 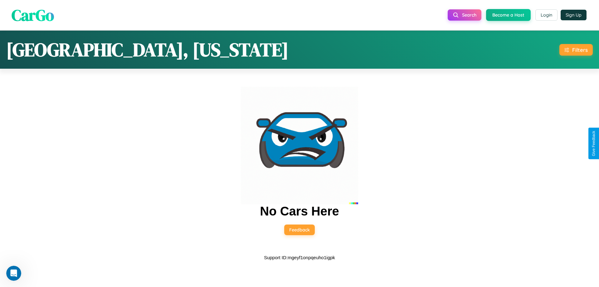 I want to click on button: Filters, so click(x=576, y=50).